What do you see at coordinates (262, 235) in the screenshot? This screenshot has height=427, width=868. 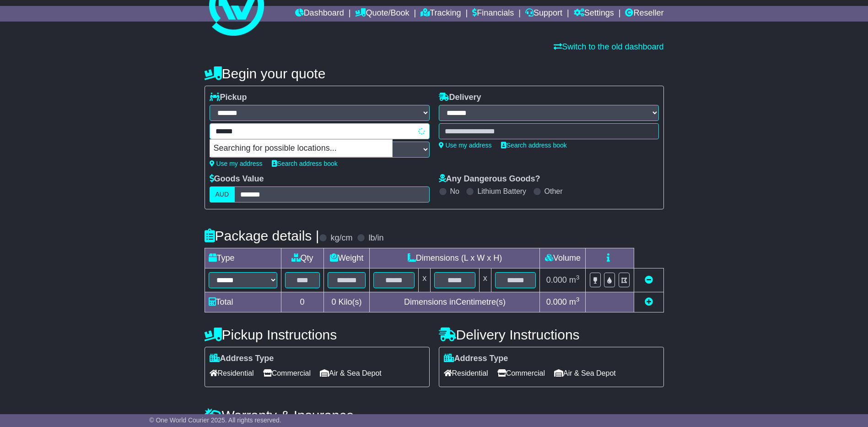 I see `h4: Package details |` at bounding box center [262, 235].